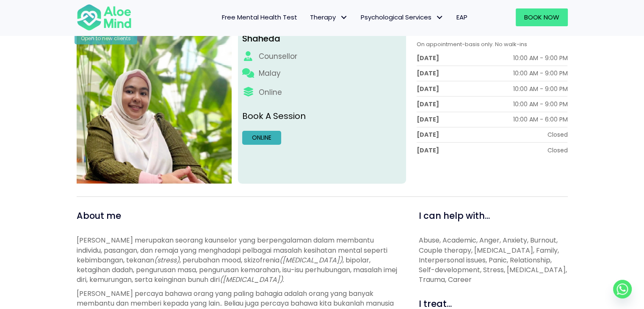  Describe the element at coordinates (542, 17) in the screenshot. I see `a: Book Now` at that location.